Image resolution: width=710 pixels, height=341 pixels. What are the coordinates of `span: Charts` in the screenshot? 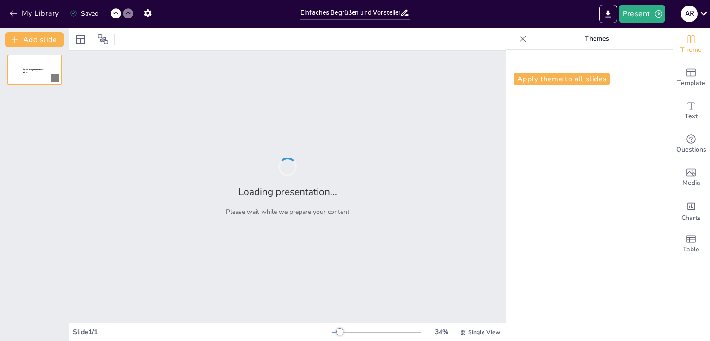 It's located at (691, 218).